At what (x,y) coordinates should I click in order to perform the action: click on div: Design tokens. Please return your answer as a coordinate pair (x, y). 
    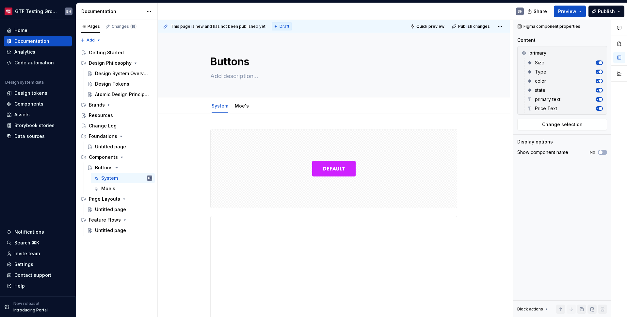
    Looking at the image, I should click on (31, 93).